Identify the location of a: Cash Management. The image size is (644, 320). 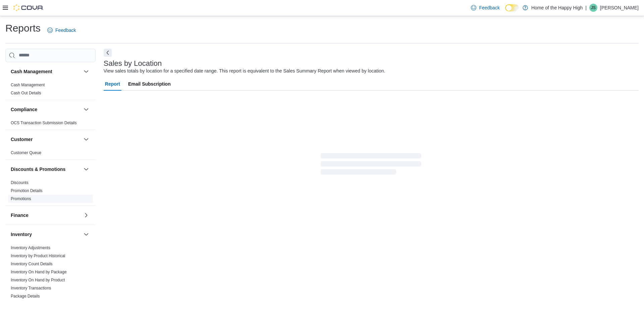
(28, 85).